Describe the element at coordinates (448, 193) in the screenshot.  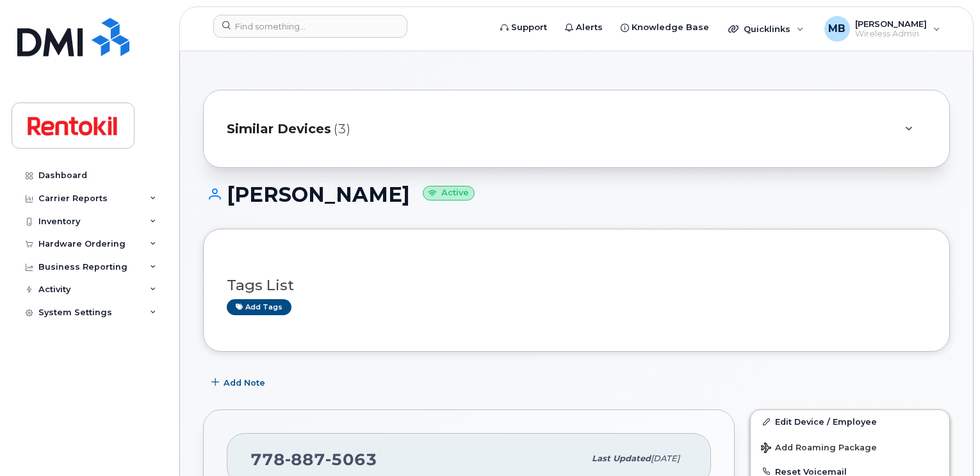
I see `small: Active` at that location.